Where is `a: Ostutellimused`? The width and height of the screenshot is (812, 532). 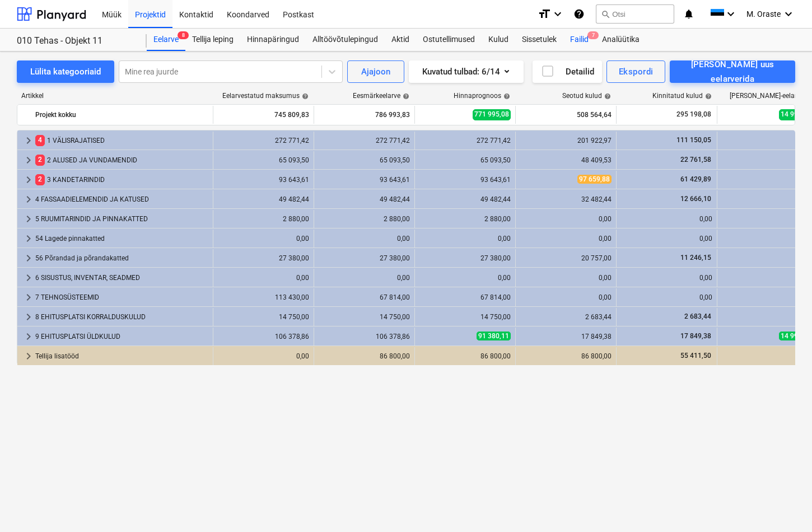
a: Ostutellimused is located at coordinates (449, 40).